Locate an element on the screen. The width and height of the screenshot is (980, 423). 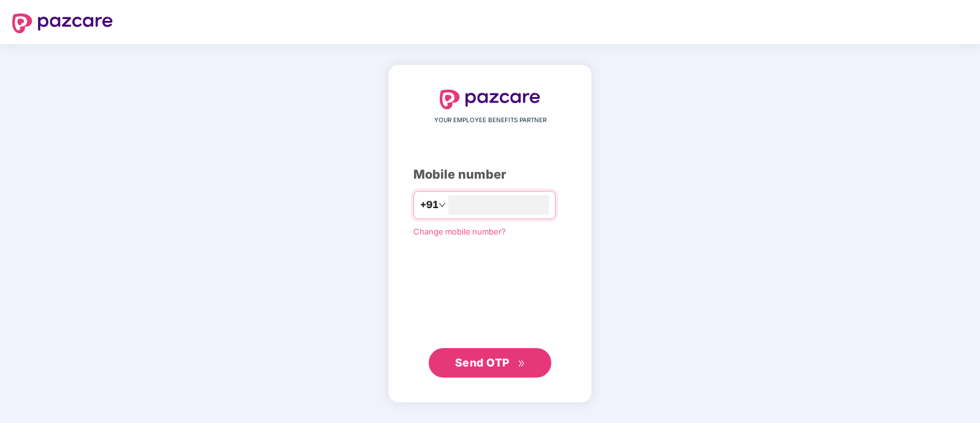
span: Send OTP is located at coordinates (482, 362).